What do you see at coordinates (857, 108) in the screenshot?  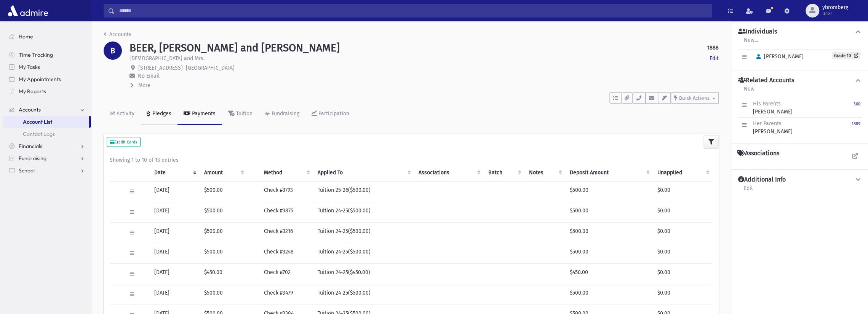 I see `a: 300` at bounding box center [857, 108].